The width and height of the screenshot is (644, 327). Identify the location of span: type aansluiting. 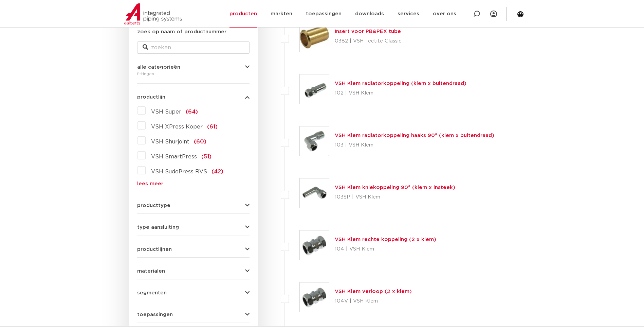
(158, 227).